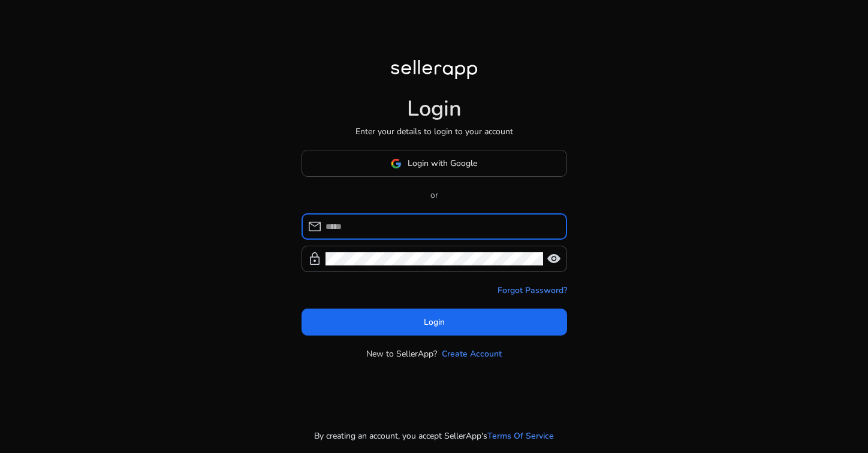 This screenshot has width=868, height=453. I want to click on p: New to SellerApp?, so click(402, 354).